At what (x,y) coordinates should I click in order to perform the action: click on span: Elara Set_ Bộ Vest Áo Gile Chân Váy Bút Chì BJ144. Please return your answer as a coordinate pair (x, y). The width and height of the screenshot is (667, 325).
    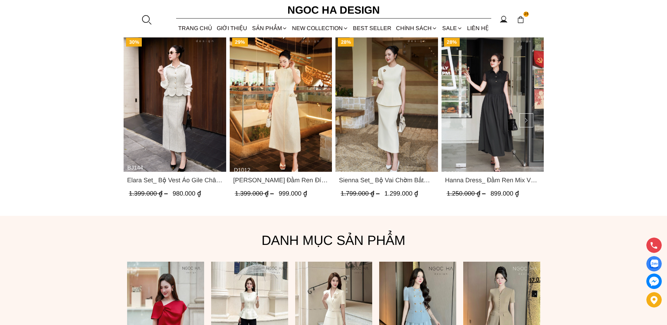
    Looking at the image, I should click on (175, 180).